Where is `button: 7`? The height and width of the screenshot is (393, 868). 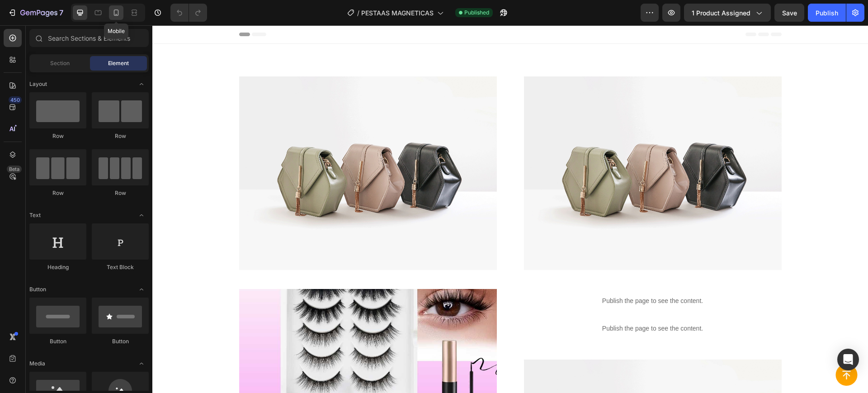 button: 7 is located at coordinates (35, 13).